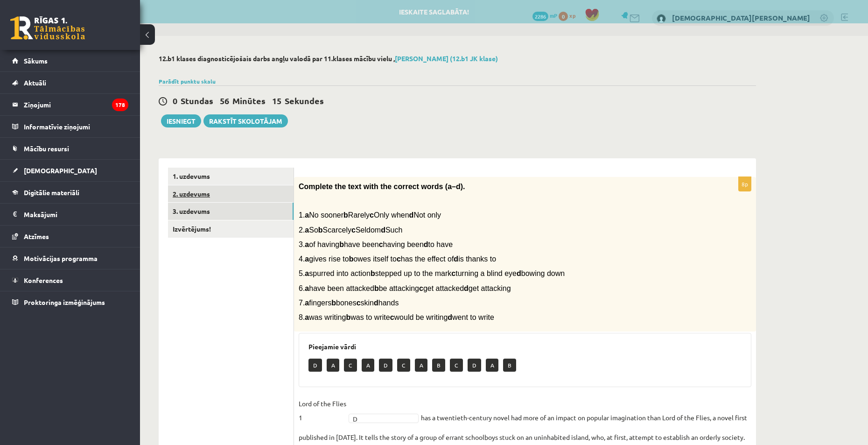 This screenshot has width=868, height=445. What do you see at coordinates (70, 236) in the screenshot?
I see `a: Atzīmes` at bounding box center [70, 236].